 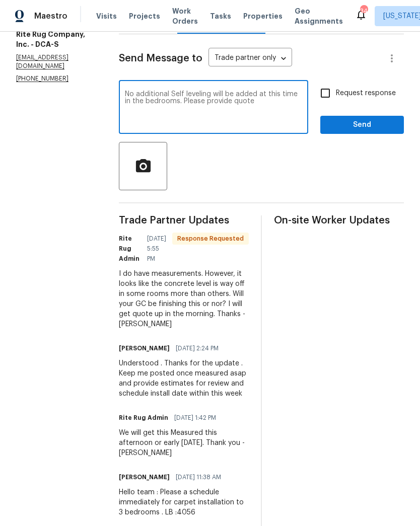 I want to click on span: Send, so click(x=362, y=125).